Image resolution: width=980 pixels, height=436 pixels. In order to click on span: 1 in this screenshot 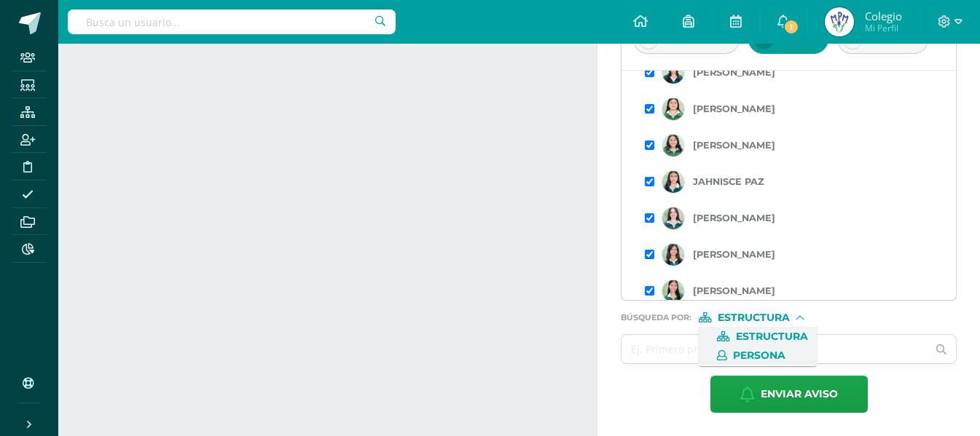, I will do `click(791, 27)`.